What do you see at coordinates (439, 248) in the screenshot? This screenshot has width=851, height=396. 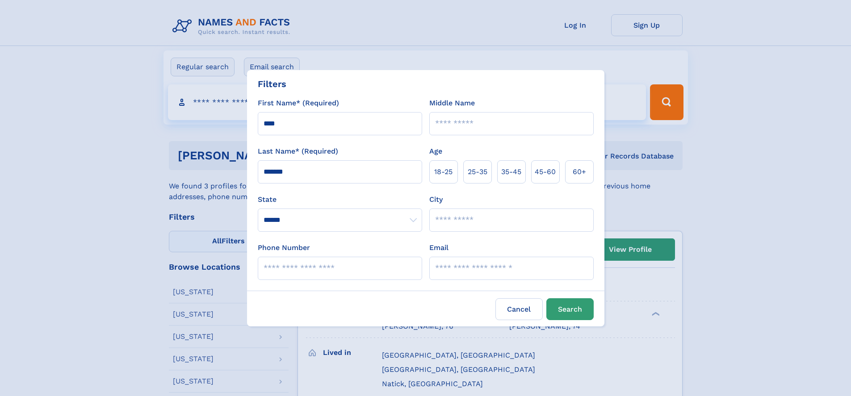 I see `label: Email` at bounding box center [439, 248].